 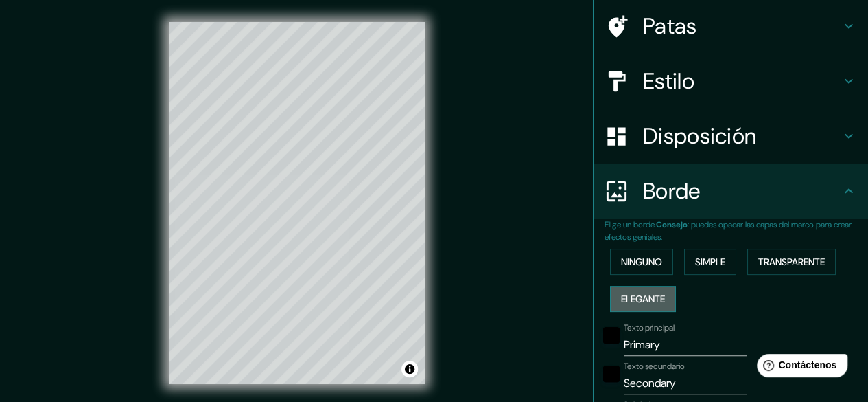 I want to click on font: Borde, so click(x=672, y=191).